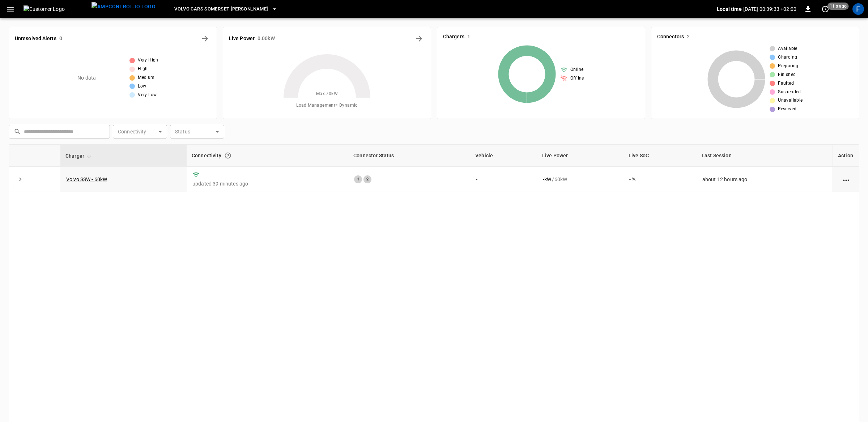 This screenshot has height=422, width=868. Describe the element at coordinates (788, 49) in the screenshot. I see `span: Available` at that location.